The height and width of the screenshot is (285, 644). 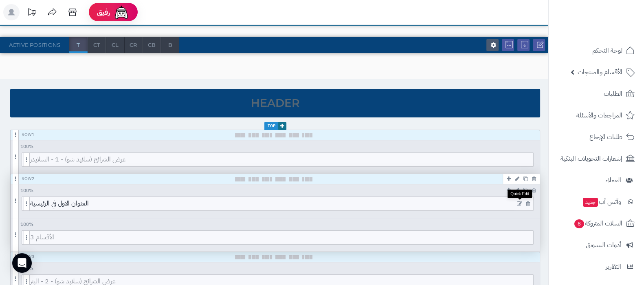 I want to click on div: Quick Edit, so click(x=520, y=193).